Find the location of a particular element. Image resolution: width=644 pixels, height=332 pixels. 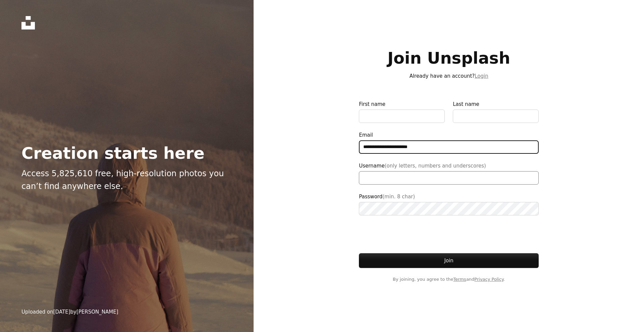

span: (only letters, numbers and underscores) is located at coordinates (436, 166).